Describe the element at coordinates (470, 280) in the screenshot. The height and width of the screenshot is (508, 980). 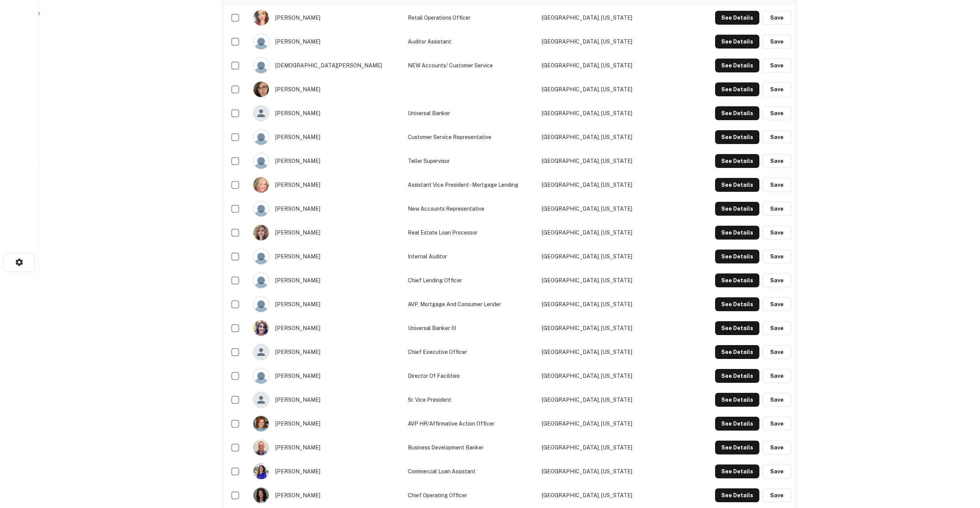
I see `td: Chief Lending Officer` at that location.